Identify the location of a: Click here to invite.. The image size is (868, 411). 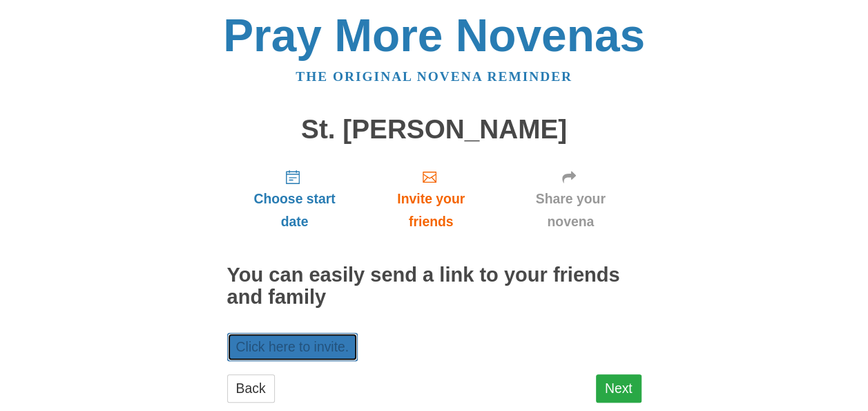
(293, 346).